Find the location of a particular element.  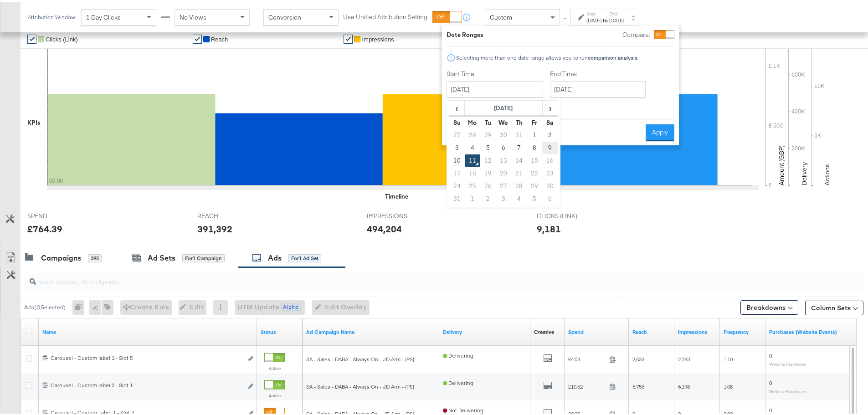

span: 1.10 is located at coordinates (728, 357).